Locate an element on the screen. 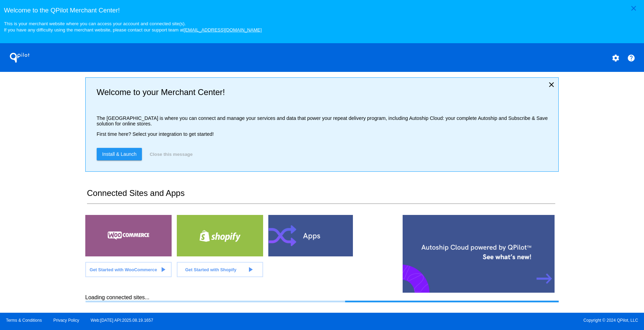 The height and width of the screenshot is (330, 644). a: Privacy Policy is located at coordinates (66, 320).